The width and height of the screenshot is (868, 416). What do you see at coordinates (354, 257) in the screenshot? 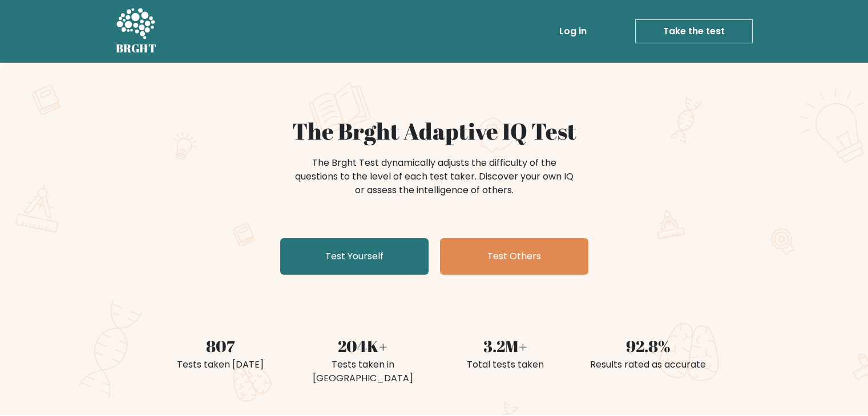
I see `a: Test Yourself` at bounding box center [354, 257].